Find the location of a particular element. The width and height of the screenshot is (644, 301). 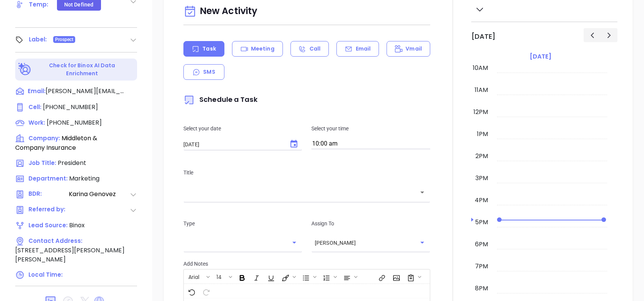

button: Previous day is located at coordinates (592, 35).